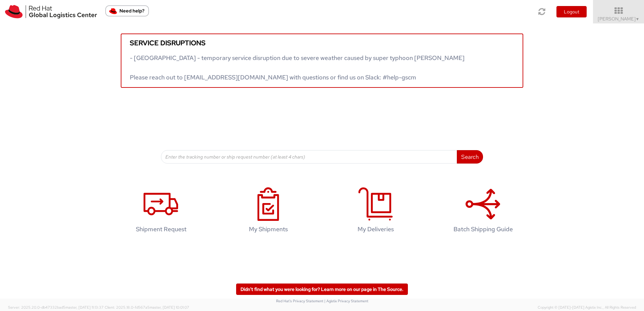  Describe the element at coordinates (572, 12) in the screenshot. I see `button: Logout` at that location.